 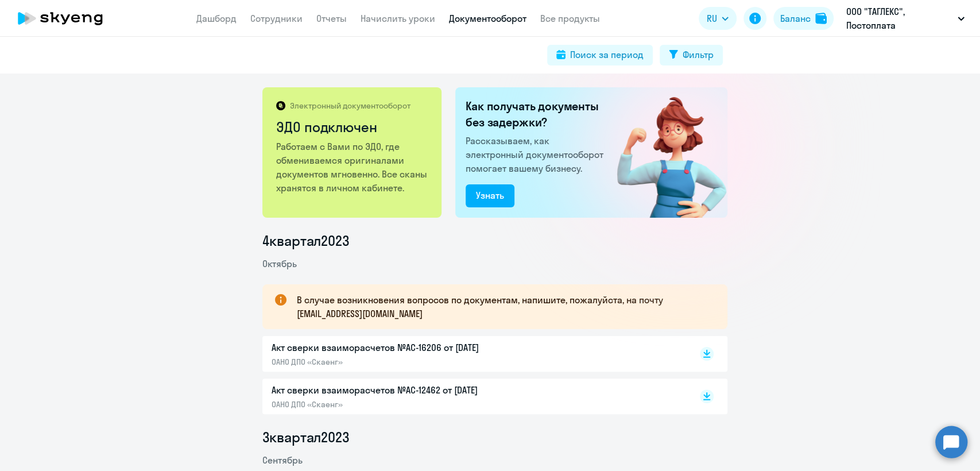 I want to click on h2: Как получать документы без задержки?, so click(x=537, y=115).